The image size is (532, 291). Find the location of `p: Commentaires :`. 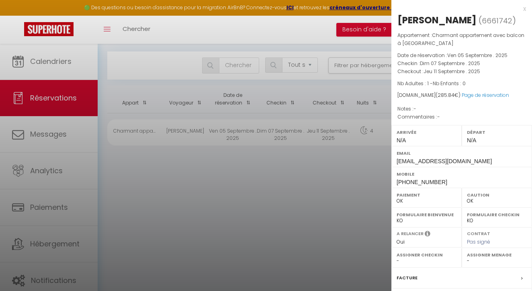

p: Commentaires : is located at coordinates (461, 117).